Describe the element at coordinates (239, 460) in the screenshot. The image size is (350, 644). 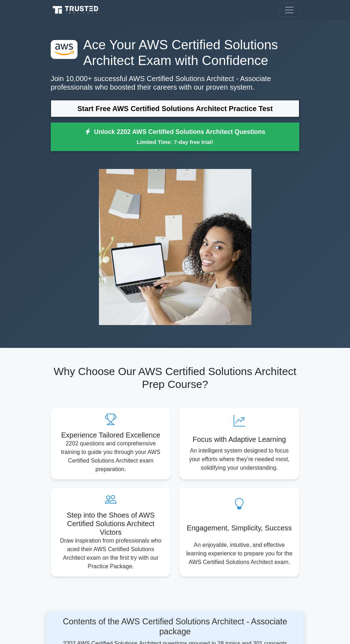
I see `p: An intelligent system designed to focus your efforts where they're needed most, solidifying your ...` at that location.